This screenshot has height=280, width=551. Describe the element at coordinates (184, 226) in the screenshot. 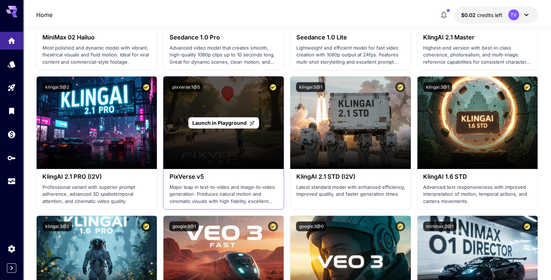

I see `button: google:3@1` at that location.